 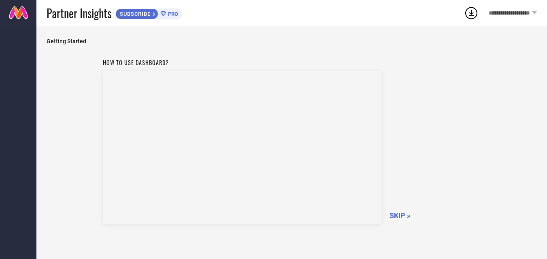 I want to click on span: SKIP », so click(x=400, y=216).